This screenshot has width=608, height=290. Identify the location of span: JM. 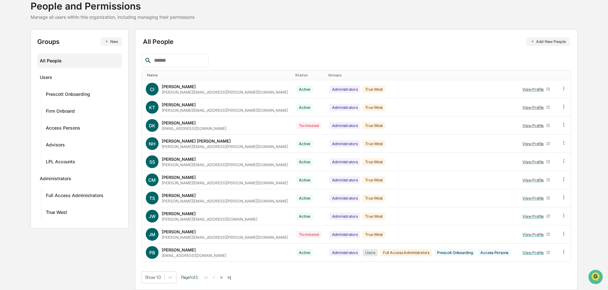
(152, 234).